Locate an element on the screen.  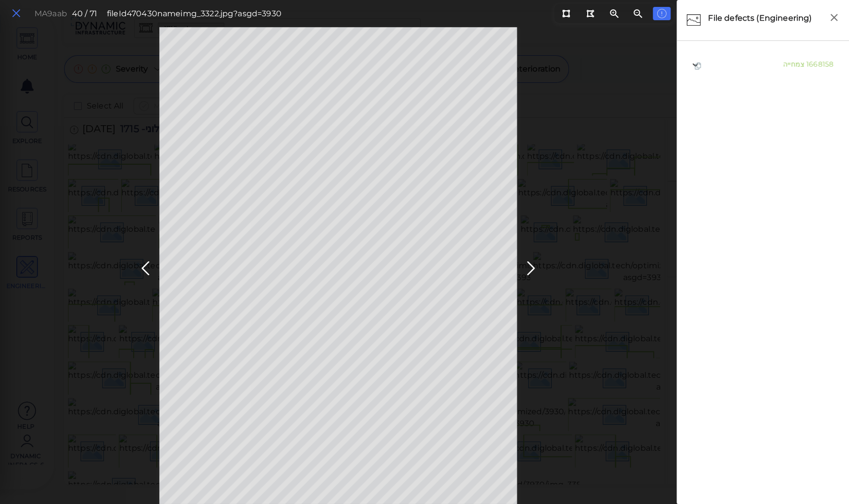
span: צמחייה is located at coordinates (793, 64).